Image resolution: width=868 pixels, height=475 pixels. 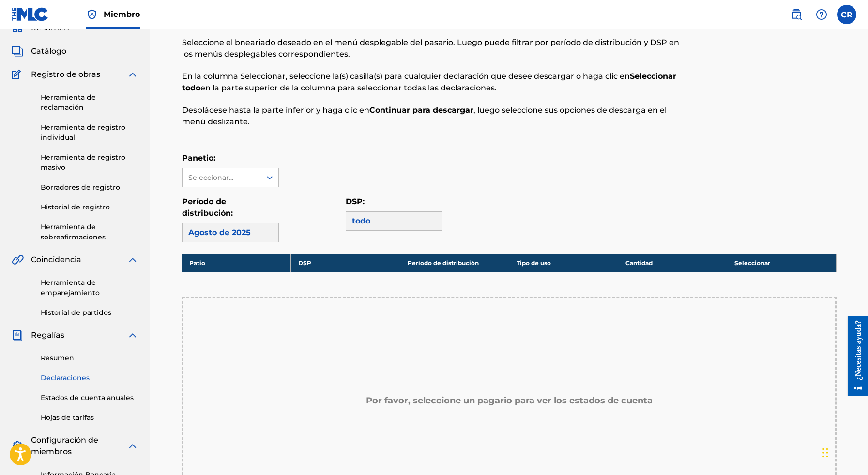 What do you see at coordinates (89, 417) in the screenshot?
I see `a: Hojas de tarifas` at bounding box center [89, 417].